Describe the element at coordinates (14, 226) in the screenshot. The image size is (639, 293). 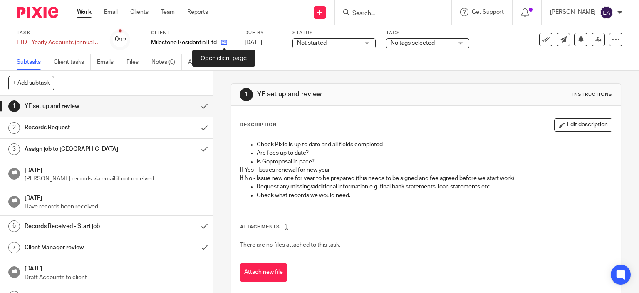
I see `div: 6` at that location.